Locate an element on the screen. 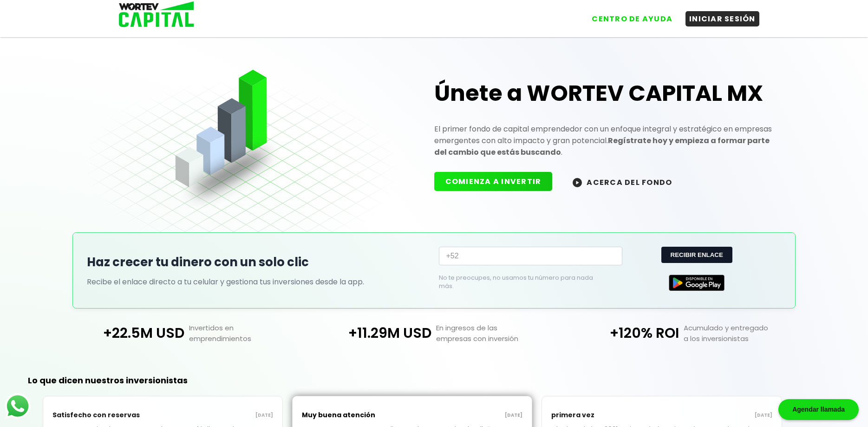 The width and height of the screenshot is (868, 427). p: No te preocupes, no usamos tu número para nada más. is located at coordinates (523, 282).